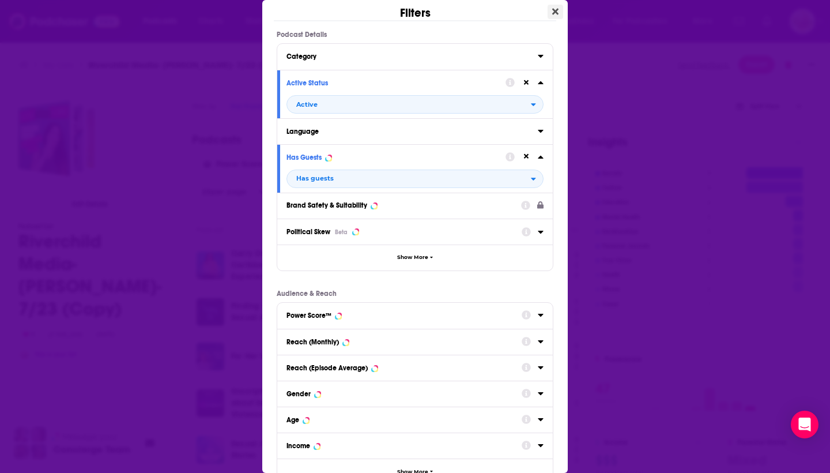  Describe the element at coordinates (403, 205) in the screenshot. I see `button: Brand Safety & Suitability` at that location.